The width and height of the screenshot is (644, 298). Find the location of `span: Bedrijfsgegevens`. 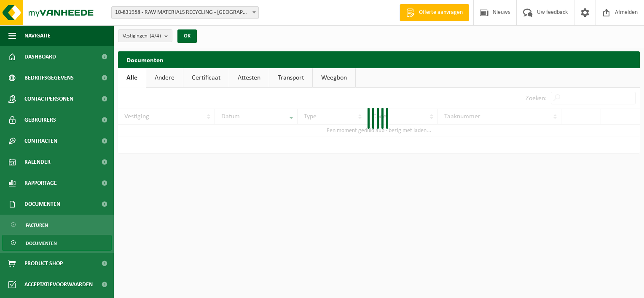

span: Bedrijfsgegevens is located at coordinates (49, 78).